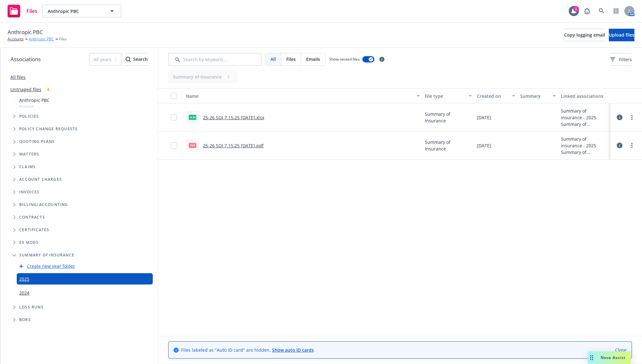 This screenshot has width=642, height=364. What do you see at coordinates (247, 349) in the screenshot?
I see `span: Files labeled as "Auto ID card" are hidden.` at bounding box center [247, 349].